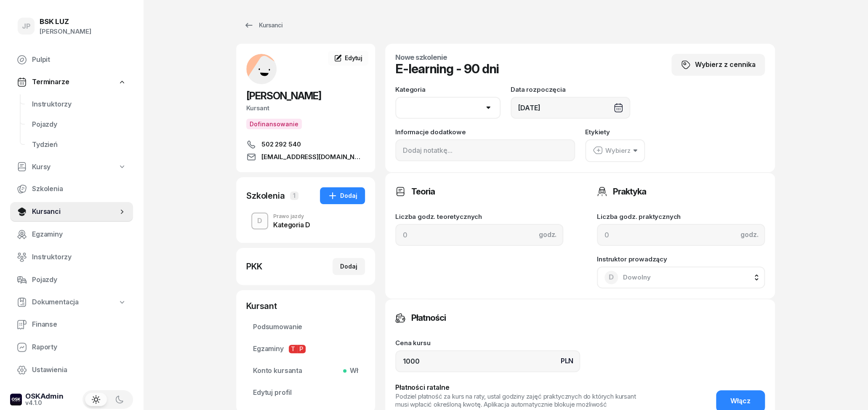 Image resolution: width=868 pixels, height=410 pixels. What do you see at coordinates (71, 302) in the screenshot?
I see `a: Dokumentacja` at bounding box center [71, 302].